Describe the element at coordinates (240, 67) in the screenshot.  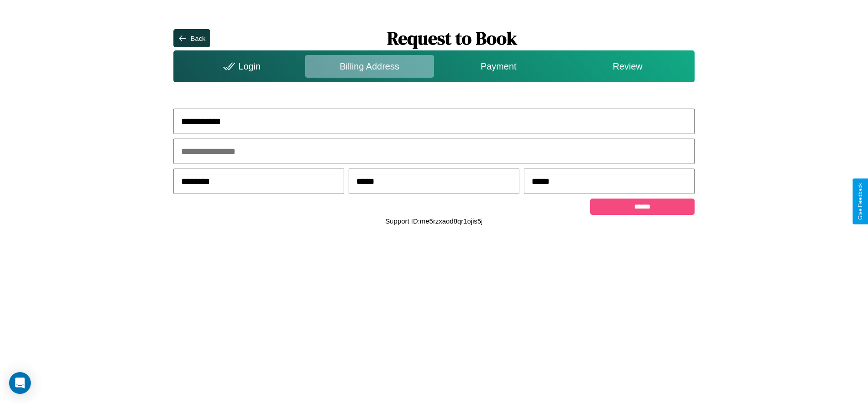
I see `div: Login` at that location.